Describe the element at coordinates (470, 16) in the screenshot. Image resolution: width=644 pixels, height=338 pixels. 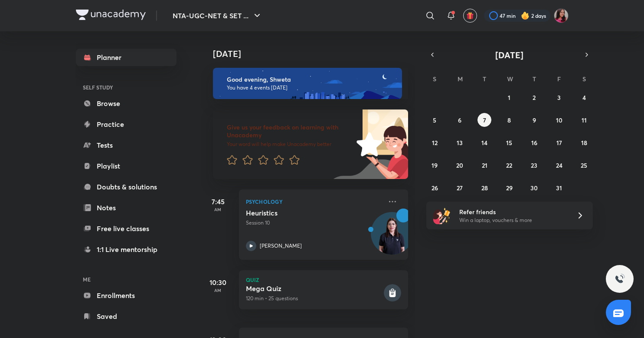
I see `img: avatar` at that location.